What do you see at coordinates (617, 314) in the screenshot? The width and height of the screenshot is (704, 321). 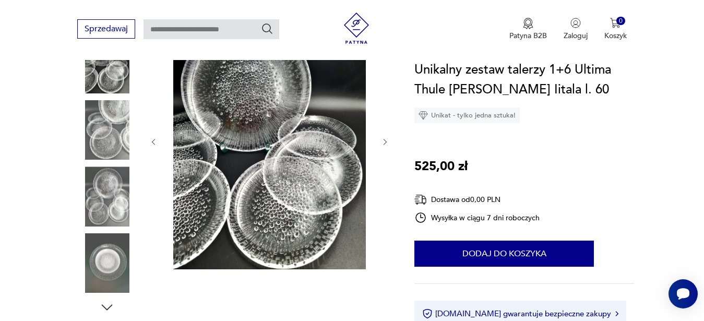 I see `img: Ikona strzałki w prawo` at bounding box center [617, 314].